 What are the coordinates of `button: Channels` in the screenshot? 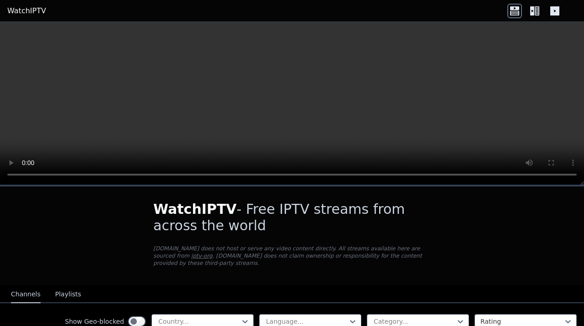 It's located at (26, 295).